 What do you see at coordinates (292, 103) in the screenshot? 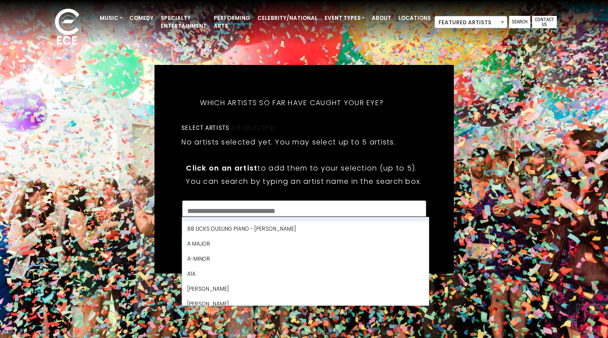
I see `h5: Which artists so far have caught your eye?` at bounding box center [292, 103].